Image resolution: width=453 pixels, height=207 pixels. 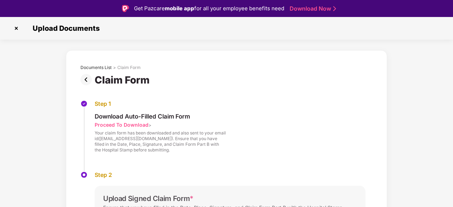 What do you see at coordinates (335, 9) in the screenshot?
I see `img: Stroke` at bounding box center [335, 9].